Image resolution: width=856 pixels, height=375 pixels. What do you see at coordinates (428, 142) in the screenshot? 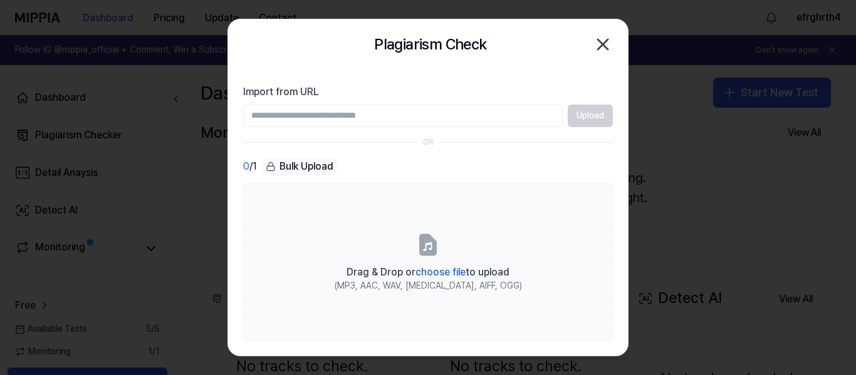
I see `div: OR` at bounding box center [428, 142].